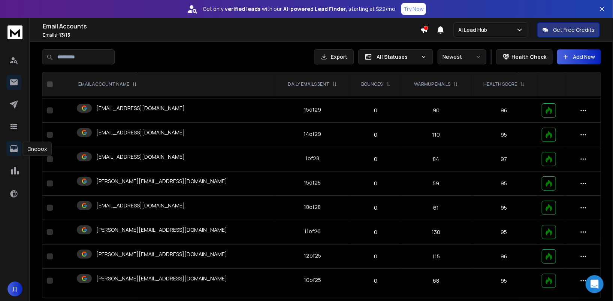 Image resolution: width=613 pixels, height=301 pixels. Describe the element at coordinates (436, 110) in the screenshot. I see `td: 90` at that location.